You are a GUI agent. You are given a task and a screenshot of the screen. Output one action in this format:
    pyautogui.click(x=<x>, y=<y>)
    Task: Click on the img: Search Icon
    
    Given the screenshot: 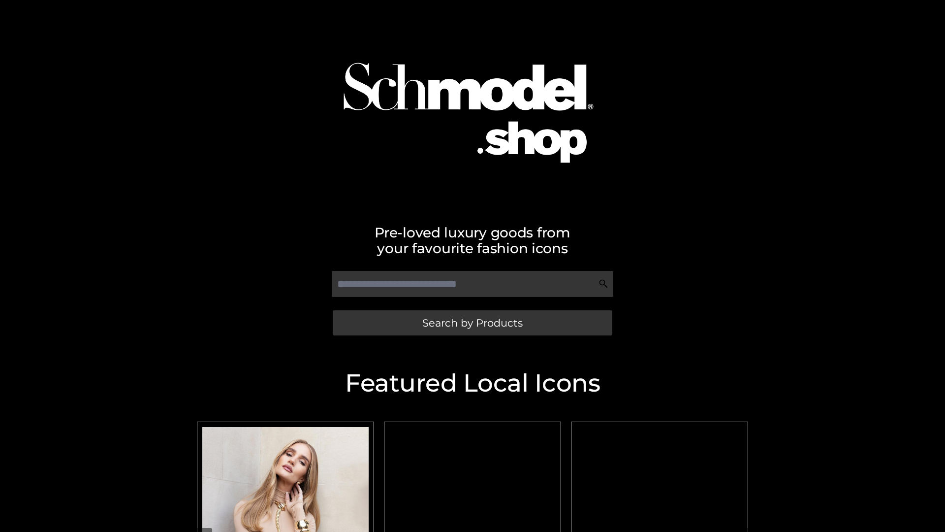 What is the action you would take?
    pyautogui.click(x=604, y=284)
    